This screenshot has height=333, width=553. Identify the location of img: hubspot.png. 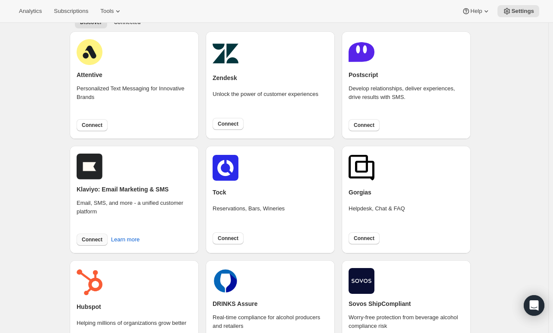
(89, 282).